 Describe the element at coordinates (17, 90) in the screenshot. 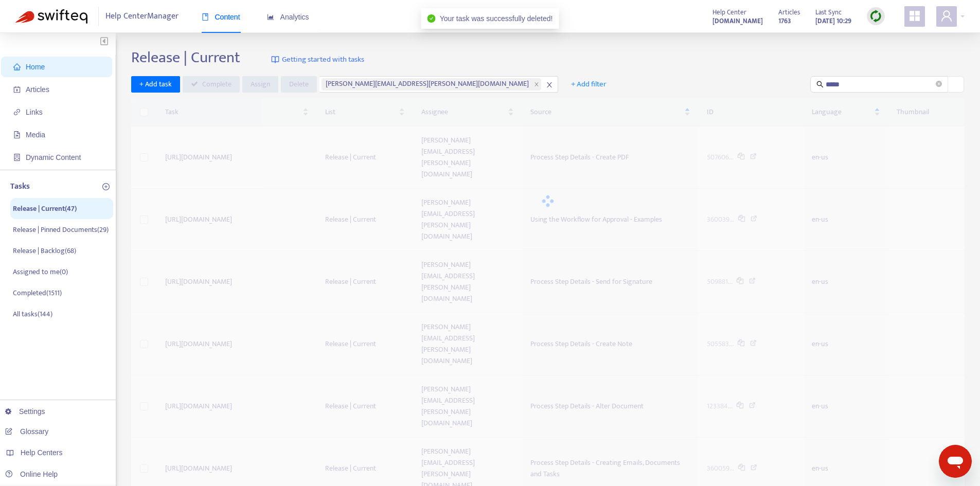

I see `span: account-book` at that location.